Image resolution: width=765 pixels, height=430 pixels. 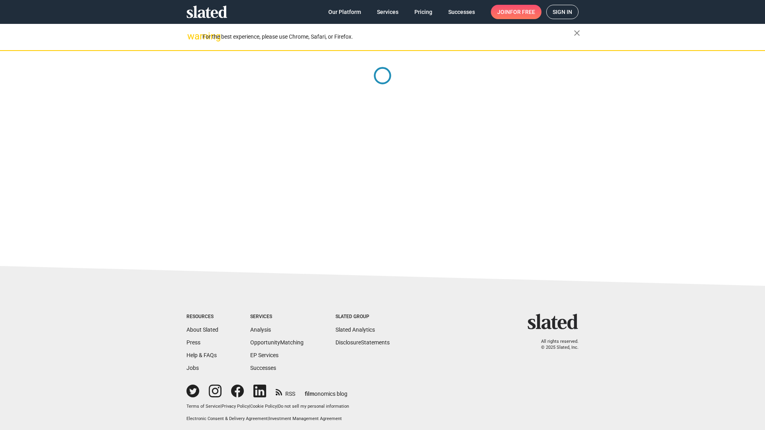 I want to click on a: filmonomics blog, so click(x=326, y=391).